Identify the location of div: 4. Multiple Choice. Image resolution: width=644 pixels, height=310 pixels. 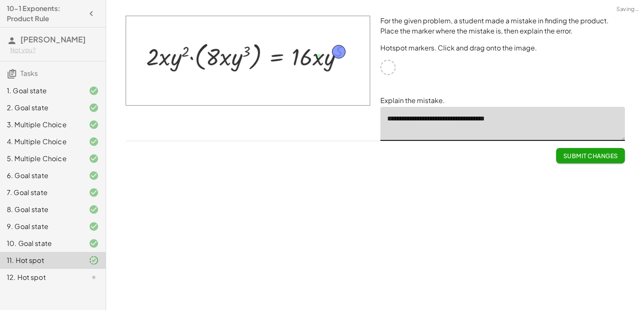
(41, 142).